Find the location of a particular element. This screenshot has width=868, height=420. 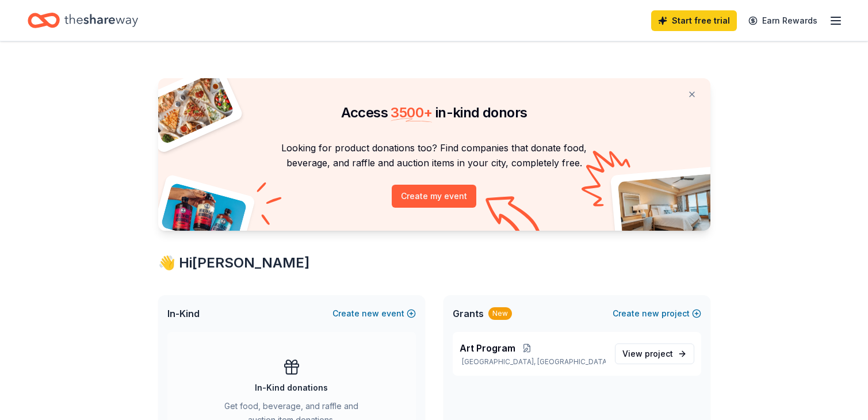

button: Createnewproject is located at coordinates (657, 314).